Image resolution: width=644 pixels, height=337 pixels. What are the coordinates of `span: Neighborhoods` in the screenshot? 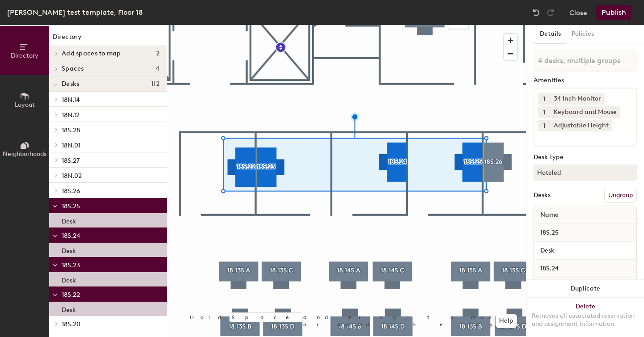 It's located at (25, 154).